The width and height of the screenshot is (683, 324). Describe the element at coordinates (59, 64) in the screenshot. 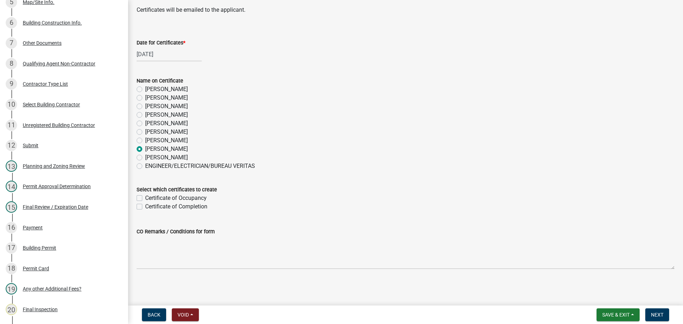

I see `div: Qualifying Agent Non-Contractor` at that location.